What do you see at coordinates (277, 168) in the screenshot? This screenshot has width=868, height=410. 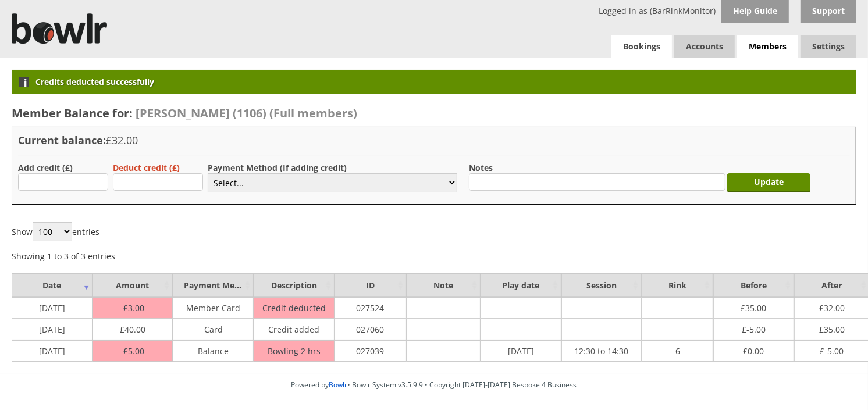 I see `label: Payment Method (If adding credit)` at bounding box center [277, 168].